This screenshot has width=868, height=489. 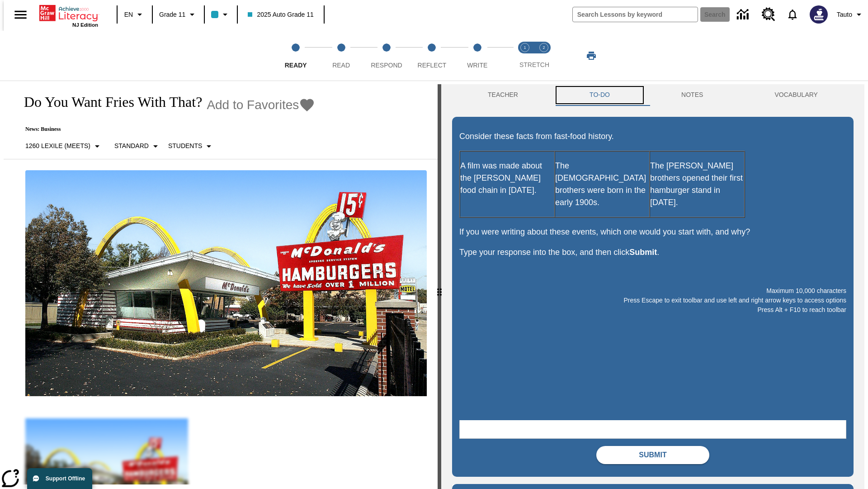 I want to click on button: Read step 2 of 5, so click(x=341, y=55).